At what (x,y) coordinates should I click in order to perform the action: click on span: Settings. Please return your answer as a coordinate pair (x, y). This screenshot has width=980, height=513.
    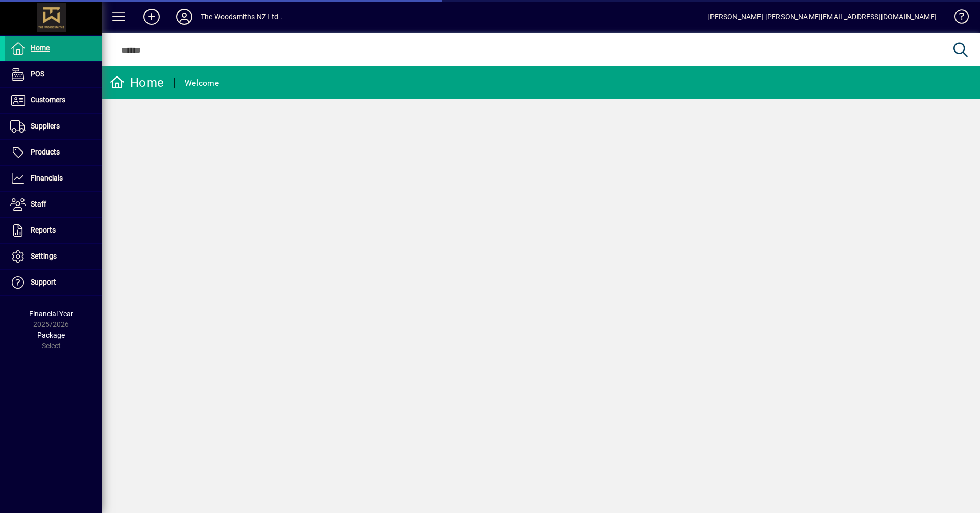
    Looking at the image, I should click on (43, 256).